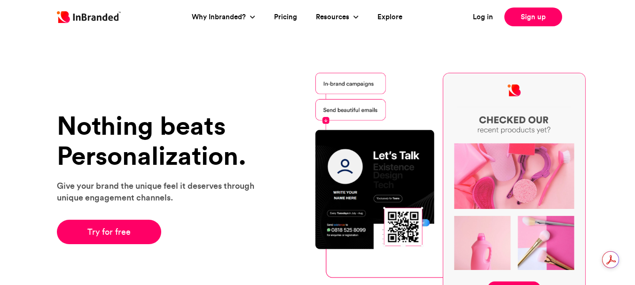 The image size is (635, 285). What do you see at coordinates (109, 232) in the screenshot?
I see `a: Try for free` at bounding box center [109, 232].